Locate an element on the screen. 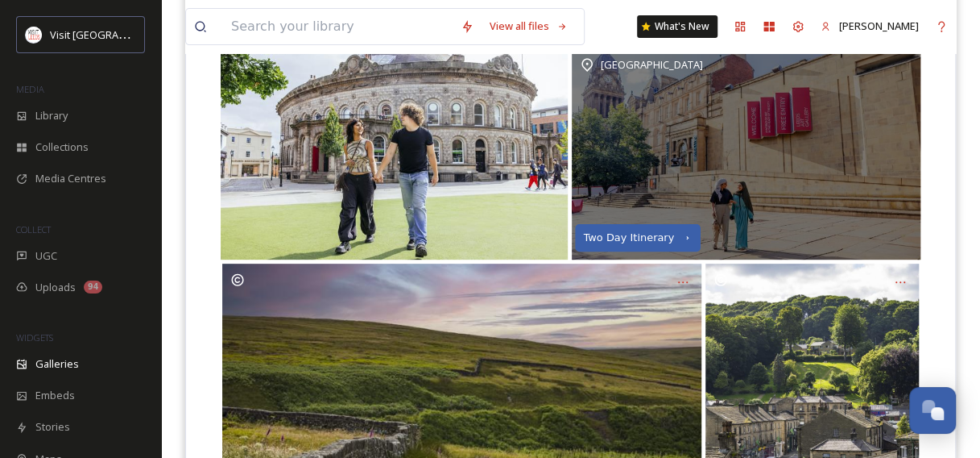 This screenshot has height=458, width=980. span: Media Centres is located at coordinates (71, 178).